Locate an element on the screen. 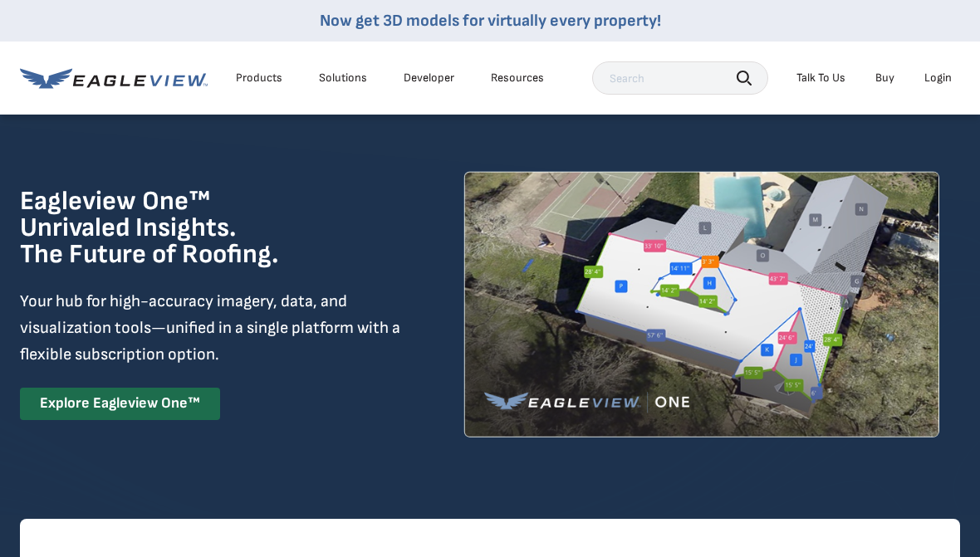 This screenshot has width=980, height=557. input: Search is located at coordinates (680, 78).